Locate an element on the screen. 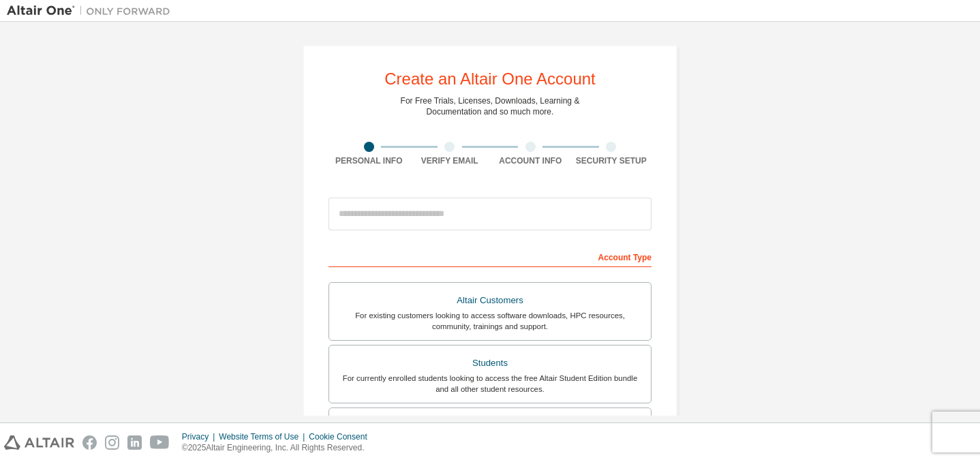 This screenshot has height=462, width=980. div: Create an Altair One Account is located at coordinates (490, 79).